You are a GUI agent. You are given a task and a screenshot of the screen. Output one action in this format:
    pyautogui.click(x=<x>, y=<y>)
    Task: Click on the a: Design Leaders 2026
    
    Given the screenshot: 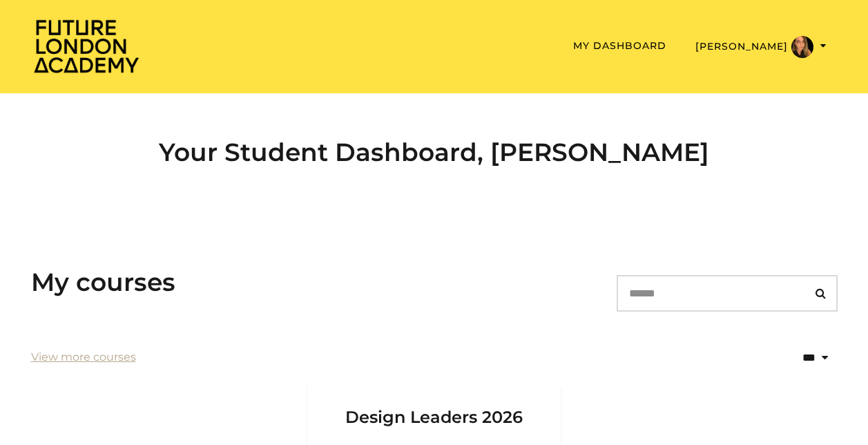 What is the action you would take?
    pyautogui.click(x=434, y=414)
    